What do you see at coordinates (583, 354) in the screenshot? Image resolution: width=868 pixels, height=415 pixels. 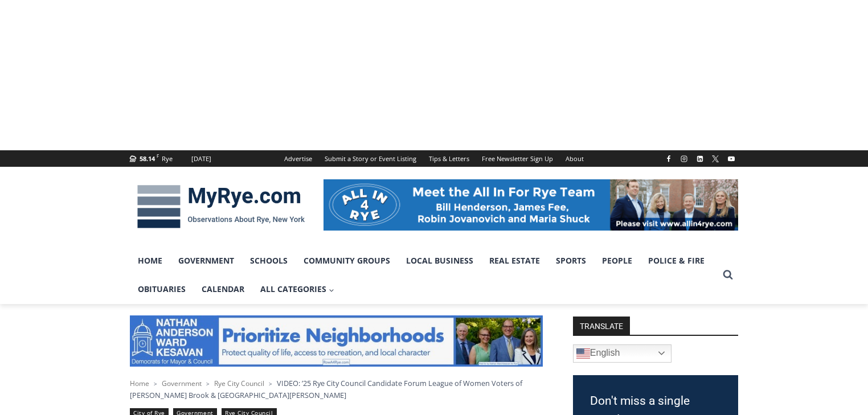 I see `img: en` at bounding box center [583, 354].